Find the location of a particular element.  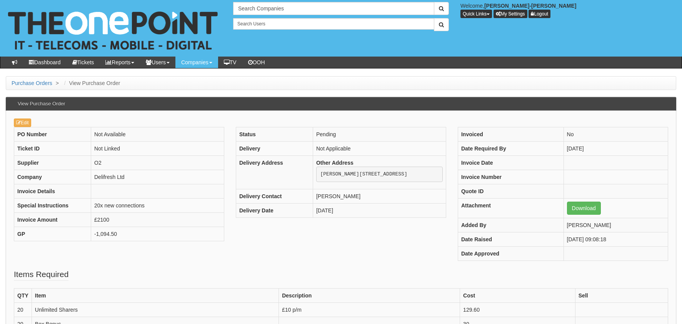

button: Quick Links is located at coordinates (476, 14).